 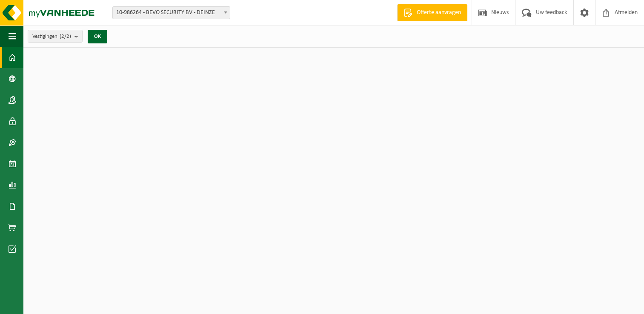 I want to click on span: 10-986264 - BEVO SECURITY BV - DEINZE, so click(x=171, y=13).